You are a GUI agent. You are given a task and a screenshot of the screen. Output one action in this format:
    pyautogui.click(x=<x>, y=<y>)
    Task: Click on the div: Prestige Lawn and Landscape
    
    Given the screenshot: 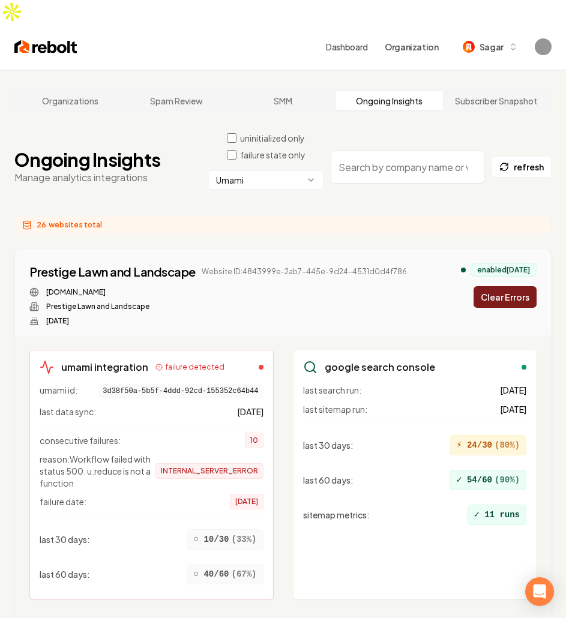 What is the action you would take?
    pyautogui.click(x=112, y=272)
    